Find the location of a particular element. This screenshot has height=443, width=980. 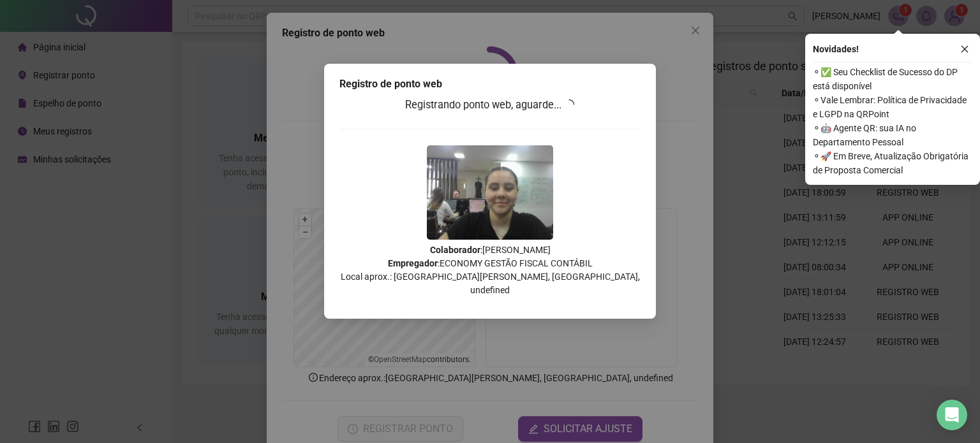

span: ⚬ 🤖 Agente QR: sua IA no Departamento Pessoal is located at coordinates (893, 136).